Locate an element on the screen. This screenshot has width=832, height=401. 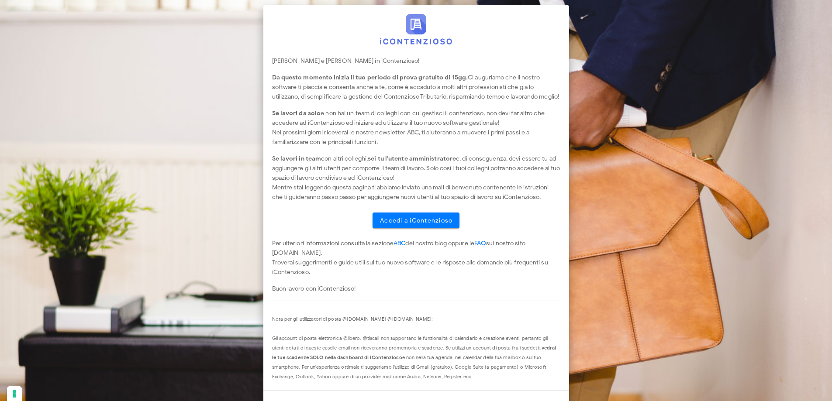
a: FAQ is located at coordinates (480, 243).